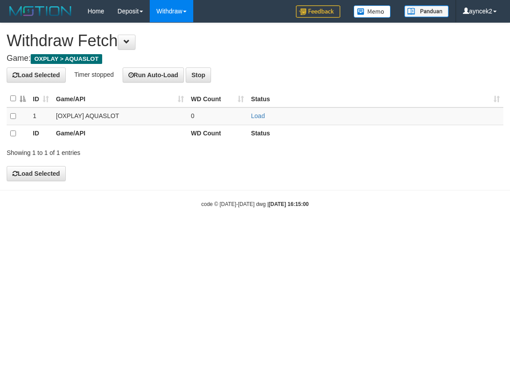 This screenshot has width=510, height=372. What do you see at coordinates (375, 133) in the screenshot?
I see `th: Status` at bounding box center [375, 133].